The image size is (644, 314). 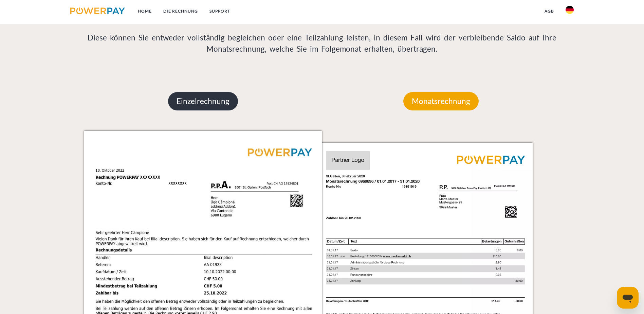 I want to click on a: DIE RECHNUNG, so click(x=181, y=11).